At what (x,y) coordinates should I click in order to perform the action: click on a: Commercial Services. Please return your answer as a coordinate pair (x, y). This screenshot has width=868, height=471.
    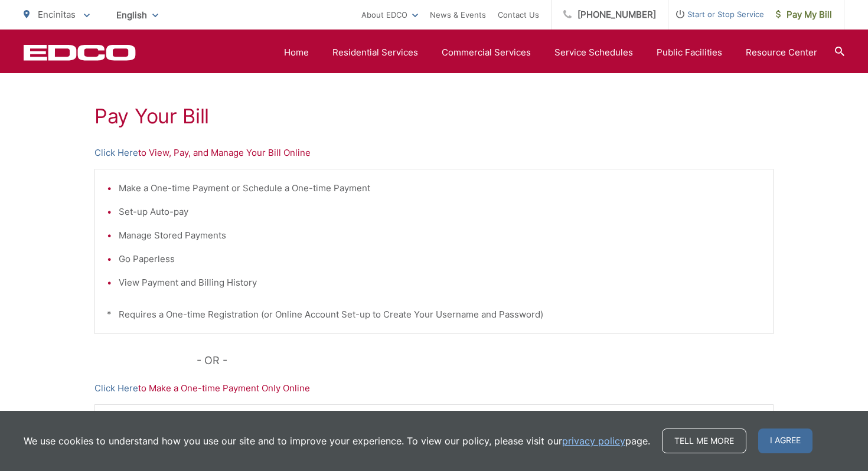
    Looking at the image, I should click on (486, 52).